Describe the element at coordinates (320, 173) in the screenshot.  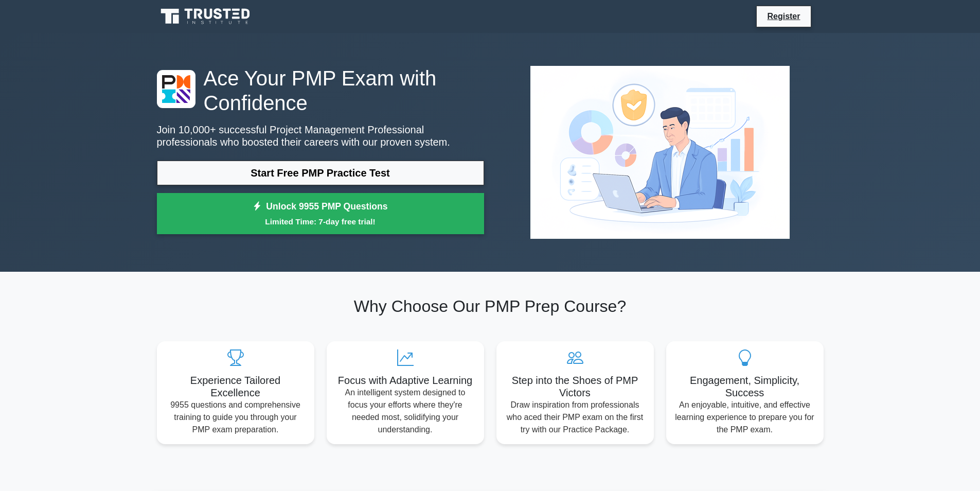
I see `a: Start Free PMP Practice Test` at that location.